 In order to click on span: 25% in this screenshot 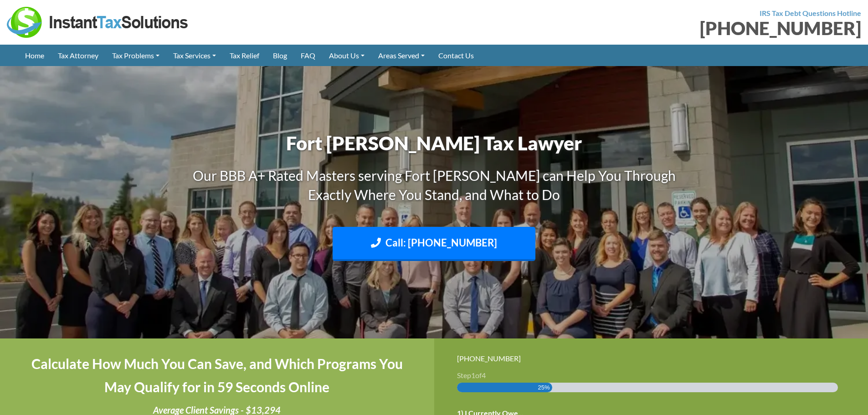, I will do `click(544, 387)`.